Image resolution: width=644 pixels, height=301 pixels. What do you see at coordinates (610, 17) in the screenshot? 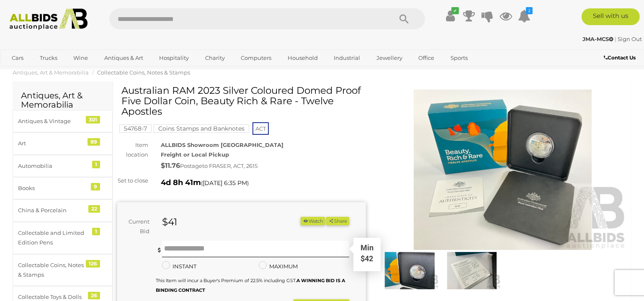
I see `a: Sell with us` at bounding box center [610, 17].